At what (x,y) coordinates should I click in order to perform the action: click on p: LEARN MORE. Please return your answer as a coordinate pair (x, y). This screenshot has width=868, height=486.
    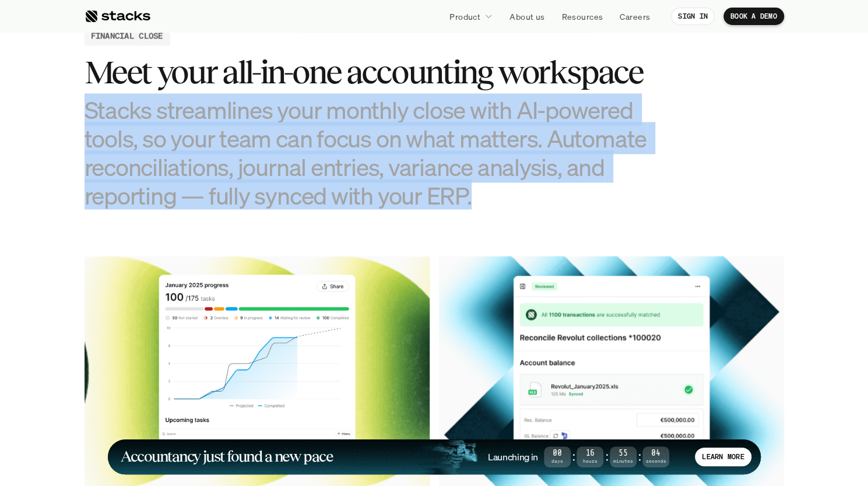
    Looking at the image, I should click on (723, 456).